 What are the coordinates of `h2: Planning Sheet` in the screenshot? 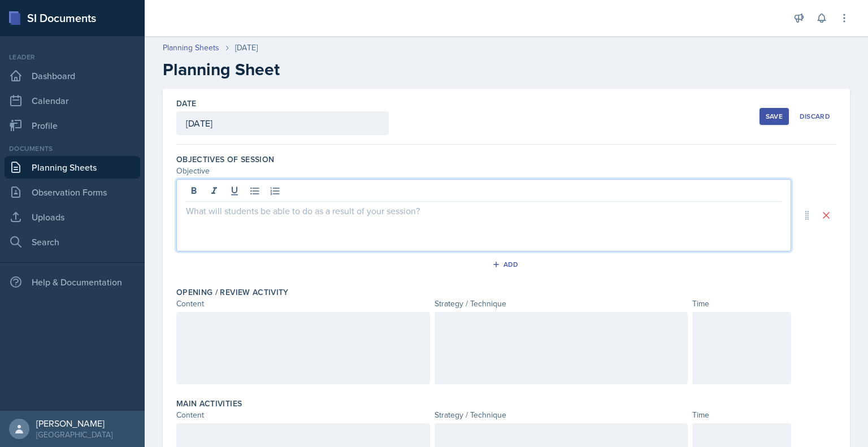 It's located at (507, 70).